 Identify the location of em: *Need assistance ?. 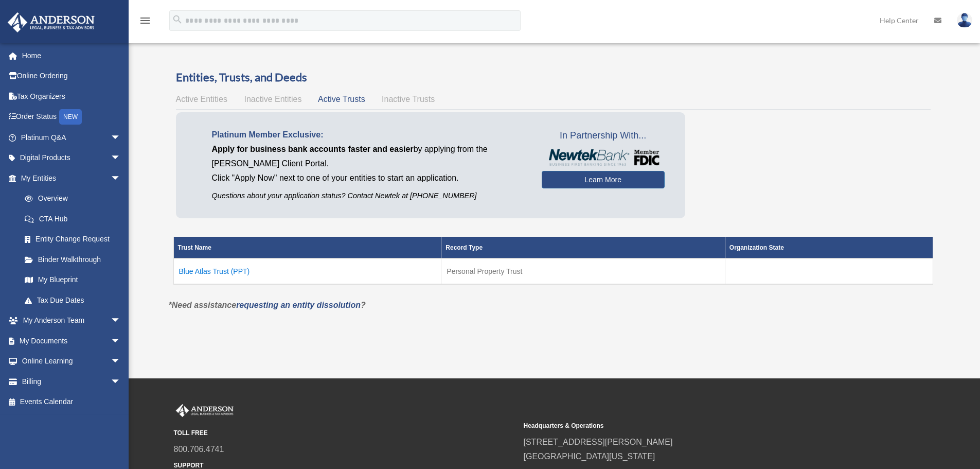
(268, 305).